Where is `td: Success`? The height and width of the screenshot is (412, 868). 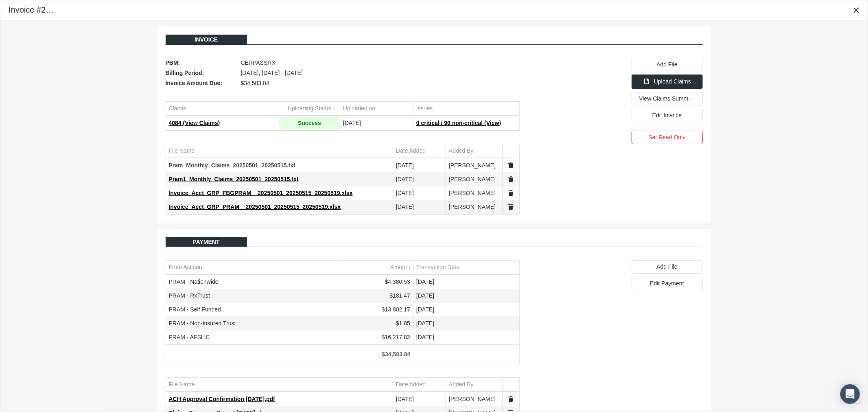 td: Success is located at coordinates (310, 123).